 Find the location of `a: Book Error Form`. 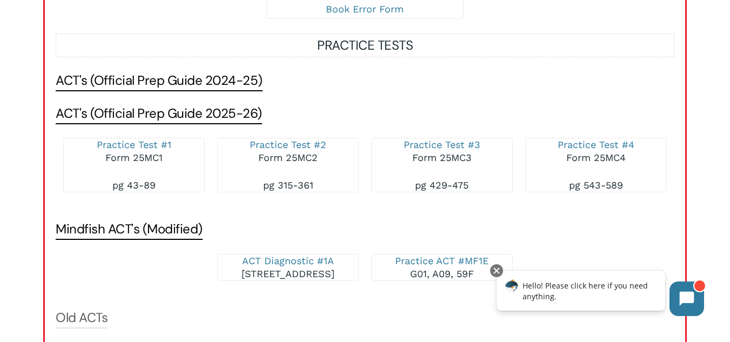

a: Book Error Form is located at coordinates (365, 9).